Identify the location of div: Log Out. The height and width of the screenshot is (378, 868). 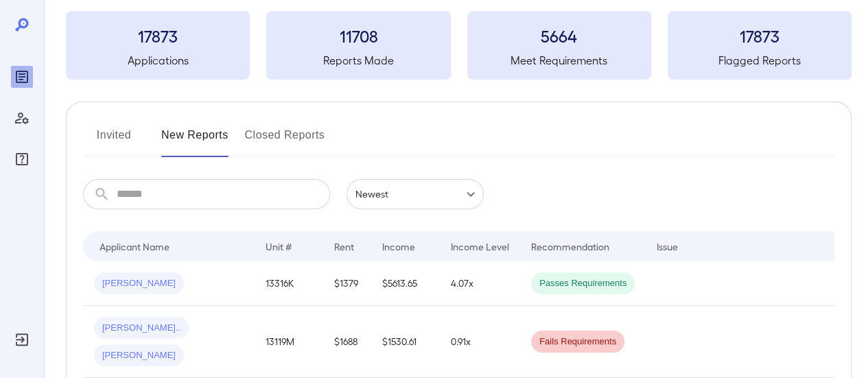
(22, 339).